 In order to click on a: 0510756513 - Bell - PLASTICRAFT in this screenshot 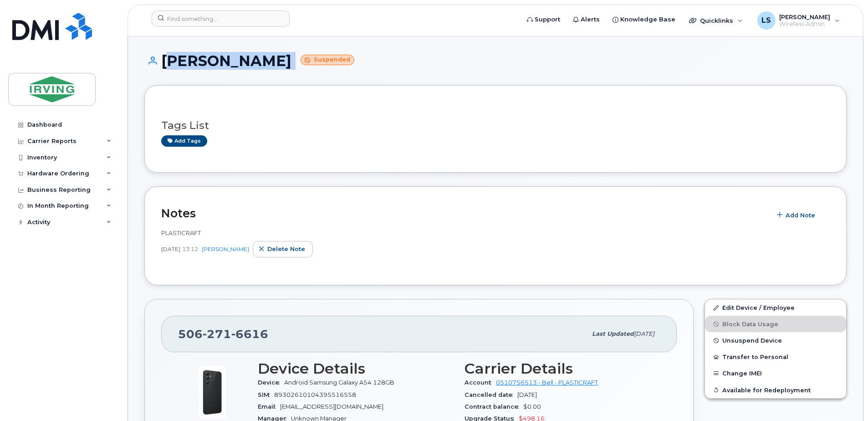, I will do `click(547, 382)`.